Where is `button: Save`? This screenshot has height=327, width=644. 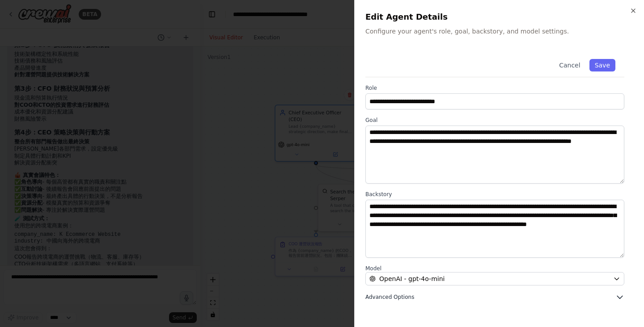 button: Save is located at coordinates (603, 65).